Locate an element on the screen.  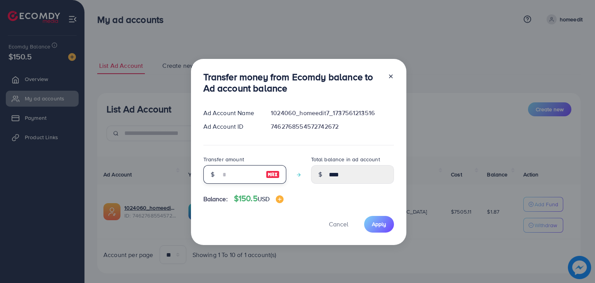
div: 7462768554572742672 is located at coordinates (332, 126).